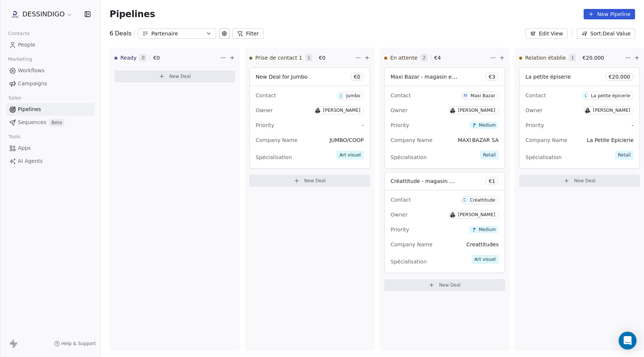  What do you see at coordinates (279, 58) in the screenshot?
I see `span: Prise de contact 1` at bounding box center [279, 58].